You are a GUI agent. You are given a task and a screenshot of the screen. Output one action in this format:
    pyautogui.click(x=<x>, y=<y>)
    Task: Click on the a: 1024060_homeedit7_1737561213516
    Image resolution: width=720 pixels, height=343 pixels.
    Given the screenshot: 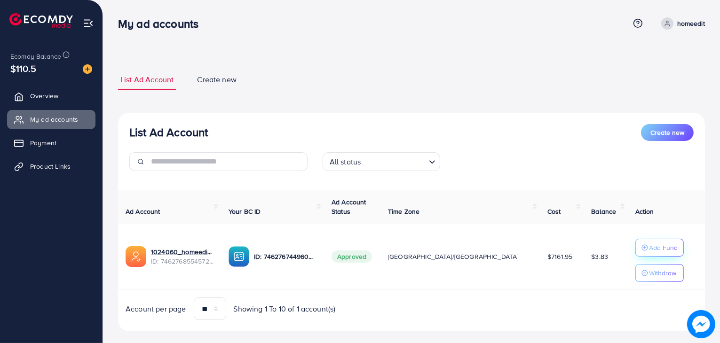 What is the action you would take?
    pyautogui.click(x=182, y=252)
    